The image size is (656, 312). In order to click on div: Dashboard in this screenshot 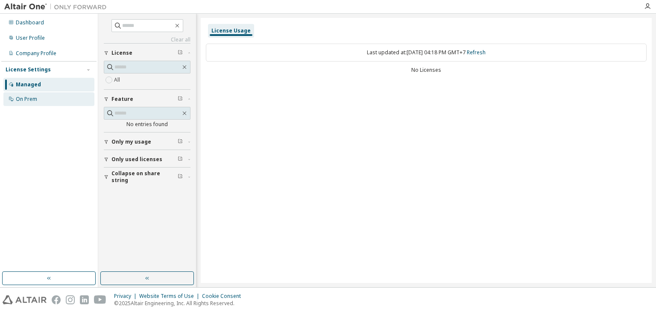, I will do `click(30, 23)`.